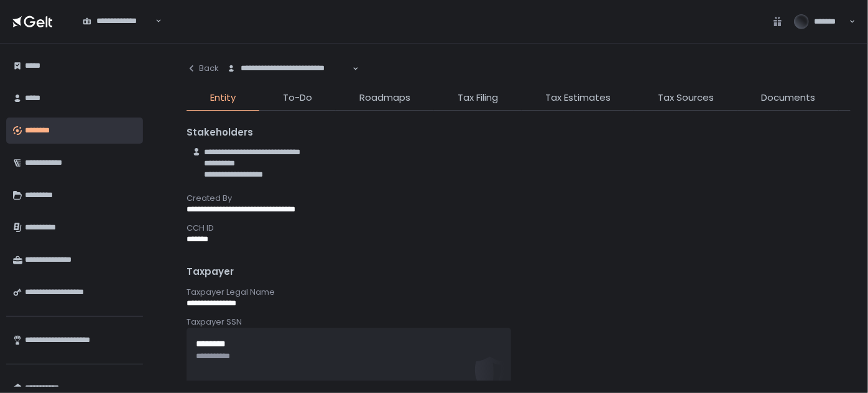  What do you see at coordinates (519, 272) in the screenshot?
I see `div: Taxpayer` at bounding box center [519, 272].